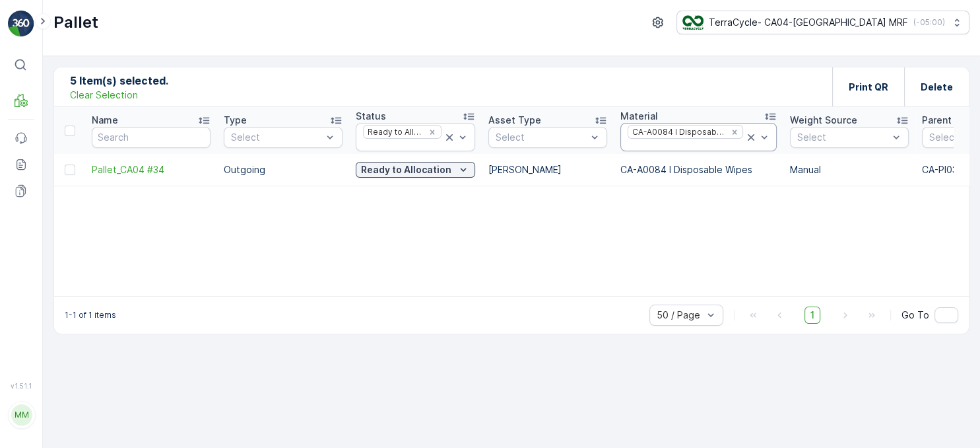  What do you see at coordinates (693, 23) in the screenshot?
I see `img: TC_8rdWMmT_gp9TRR3.png` at bounding box center [693, 23].